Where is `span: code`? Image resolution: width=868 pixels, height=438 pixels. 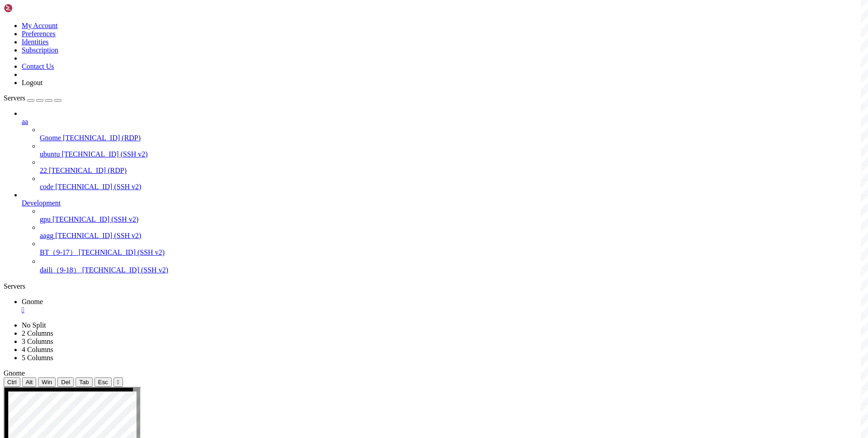 span: code is located at coordinates (46, 187).